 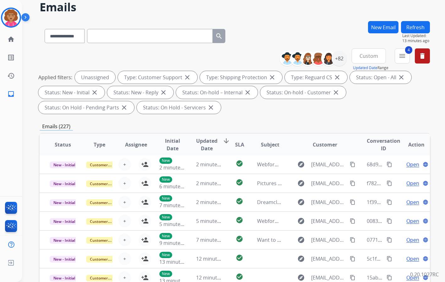 I want to click on div: Type: Reguard CS, so click(x=316, y=77).